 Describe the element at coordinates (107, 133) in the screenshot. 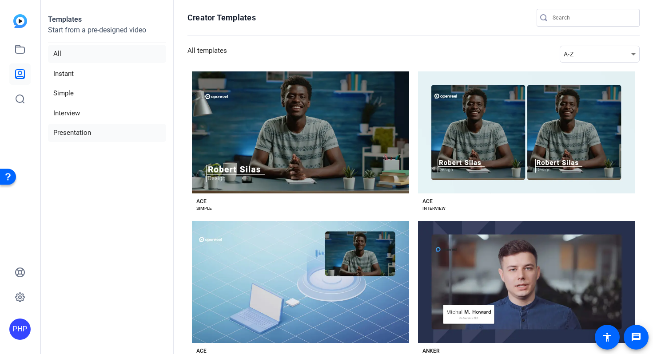

I see `li: Presentation` at that location.